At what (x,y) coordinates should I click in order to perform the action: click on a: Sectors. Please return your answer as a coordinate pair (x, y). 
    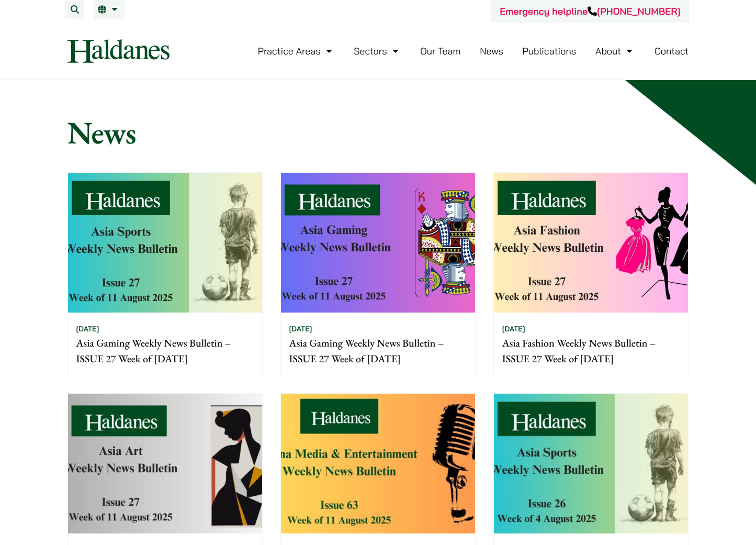
    Looking at the image, I should click on (378, 51).